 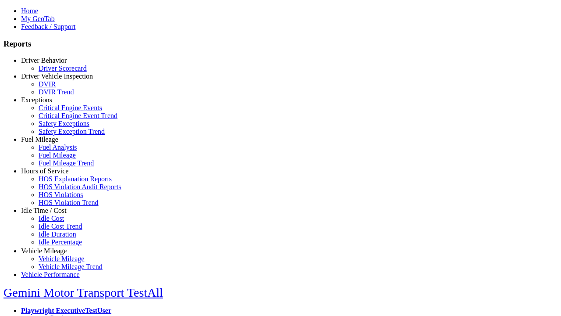 I want to click on a: Critical Engine Events, so click(x=70, y=107).